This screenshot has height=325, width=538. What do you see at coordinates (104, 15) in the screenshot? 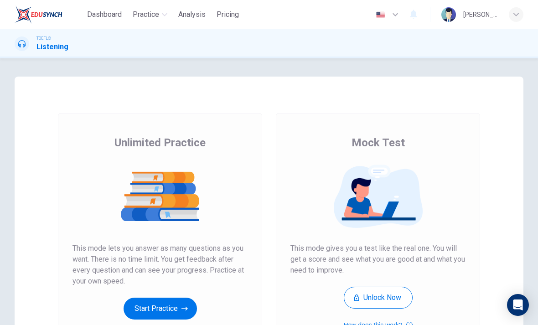
I see `a: Dashboard` at bounding box center [104, 15].